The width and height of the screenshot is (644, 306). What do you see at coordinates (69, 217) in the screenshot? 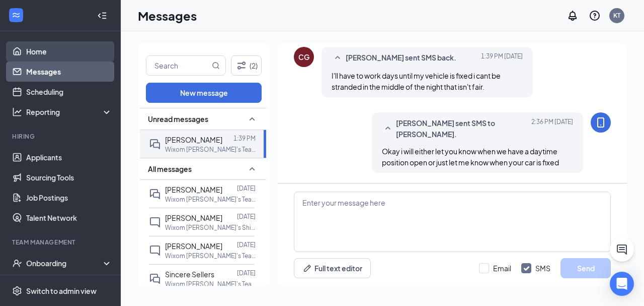
I see `a: Talent Network` at bounding box center [69, 217].